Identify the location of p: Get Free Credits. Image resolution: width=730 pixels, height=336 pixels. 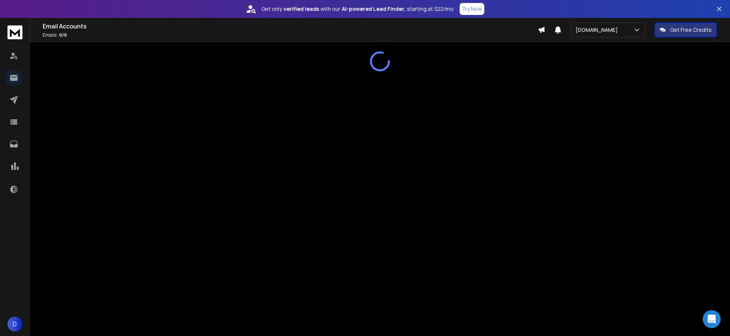
(691, 30).